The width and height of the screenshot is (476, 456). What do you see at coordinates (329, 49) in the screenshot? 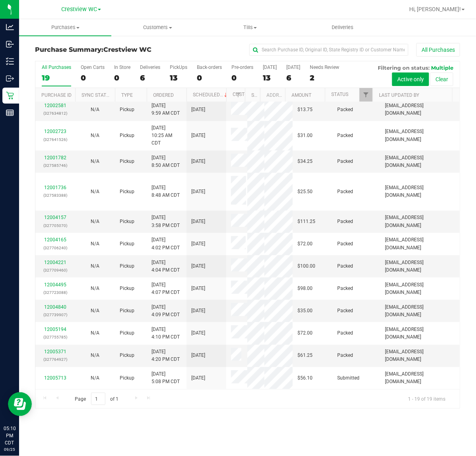
I see `input: Search Purchase ID, Original ID, State Registry ID or Customer Name...` at bounding box center [329, 49].